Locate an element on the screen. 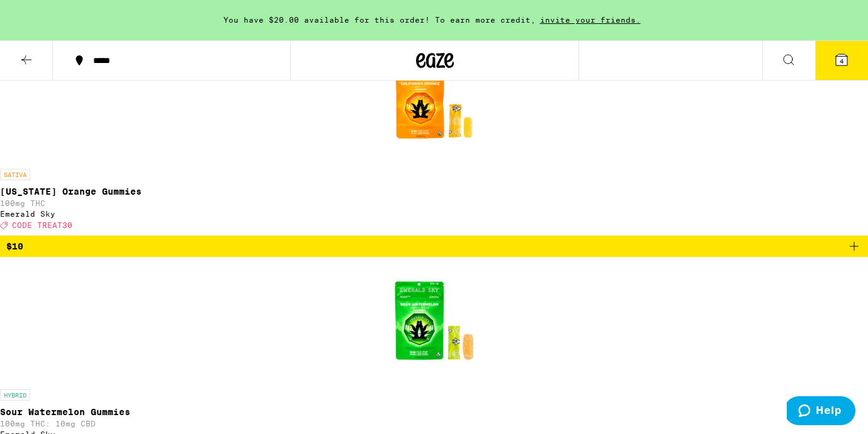 Image resolution: width=868 pixels, height=434 pixels. button: 4 is located at coordinates (842, 60).